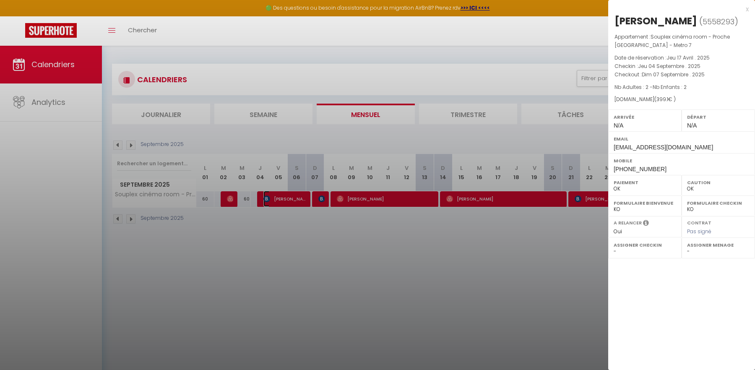  Describe the element at coordinates (662, 99) in the screenshot. I see `span: 399.1` at that location.